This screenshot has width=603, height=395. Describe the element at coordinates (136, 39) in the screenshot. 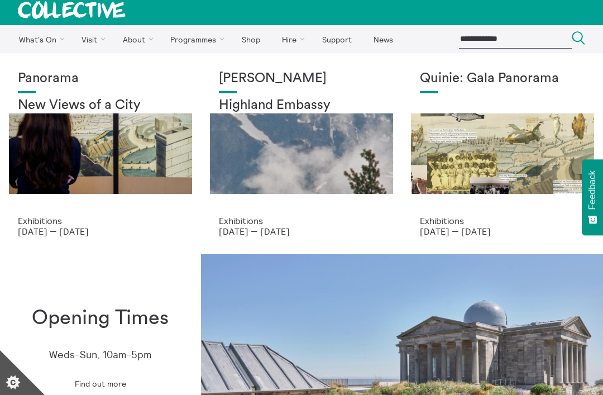

I see `a: About` at that location.